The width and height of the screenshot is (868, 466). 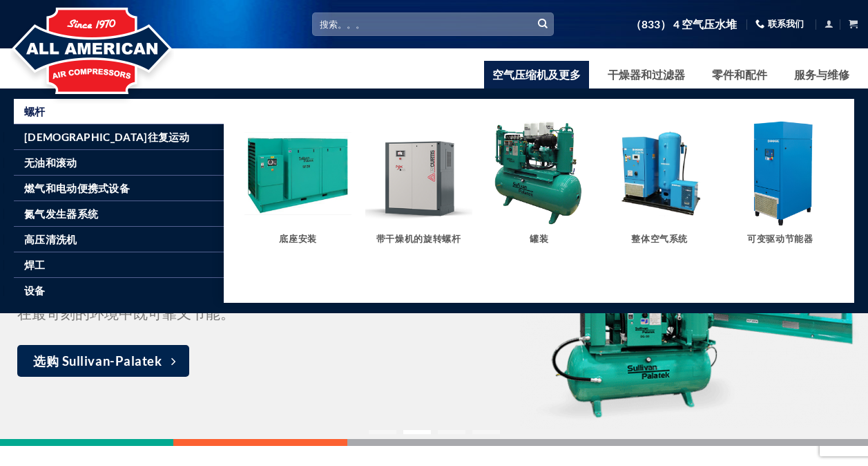 What do you see at coordinates (35, 111) in the screenshot?
I see `span: 螺杆` at bounding box center [35, 111].